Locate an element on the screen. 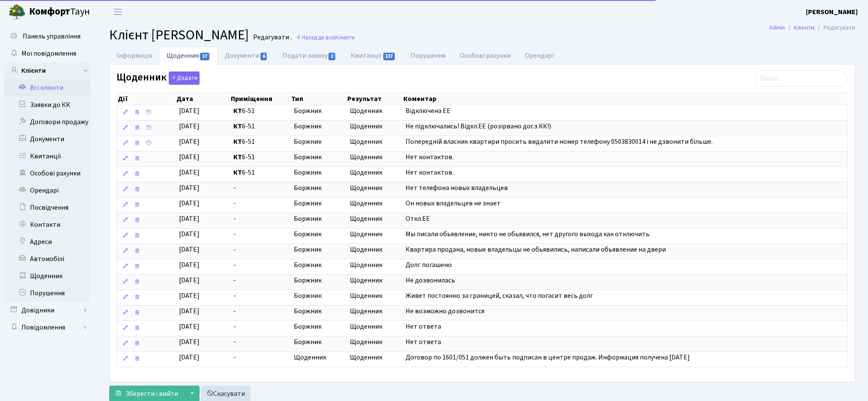 Image resolution: width=868 pixels, height=401 pixels. a: Квитанції is located at coordinates (47, 156).